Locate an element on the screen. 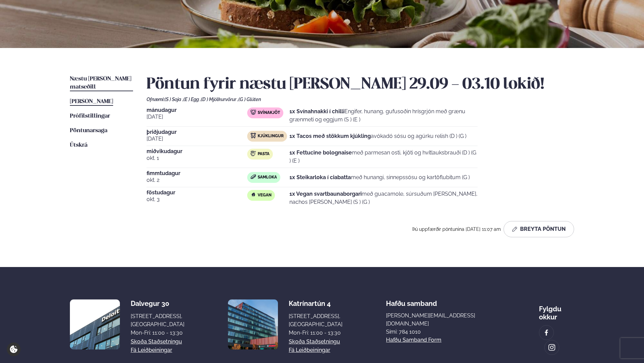  span: (D ) Mjólkurvörur , is located at coordinates (219, 100).